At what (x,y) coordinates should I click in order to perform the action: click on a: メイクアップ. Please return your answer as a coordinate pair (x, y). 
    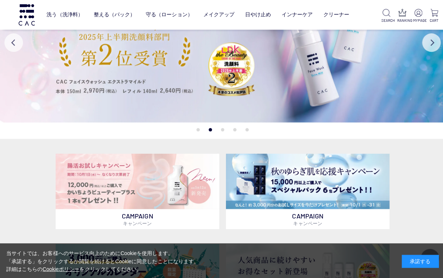
    Looking at the image, I should click on (218, 14).